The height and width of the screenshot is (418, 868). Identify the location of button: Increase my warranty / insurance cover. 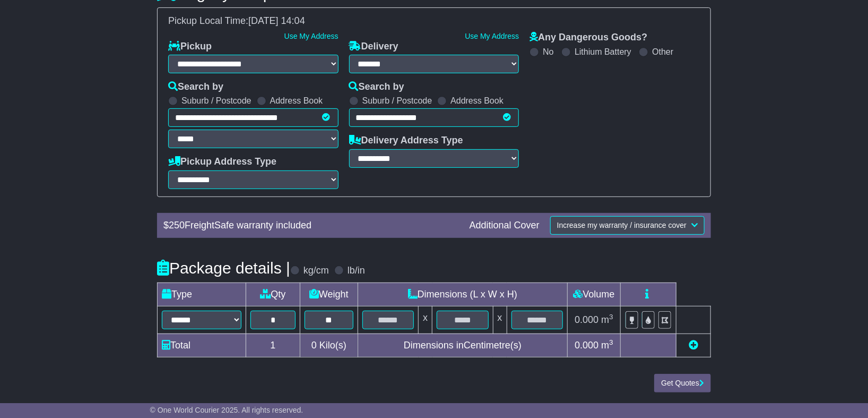
(626, 225).